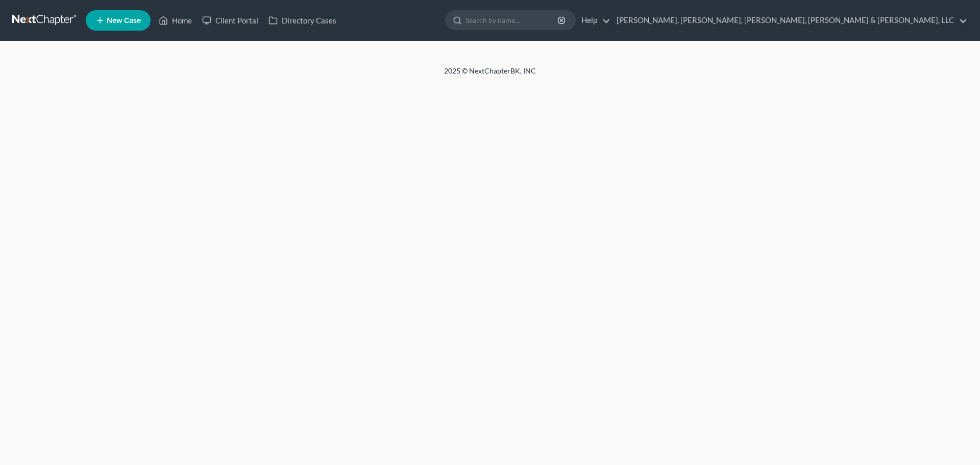 Image resolution: width=980 pixels, height=465 pixels. What do you see at coordinates (593, 20) in the screenshot?
I see `a: Help` at bounding box center [593, 20].